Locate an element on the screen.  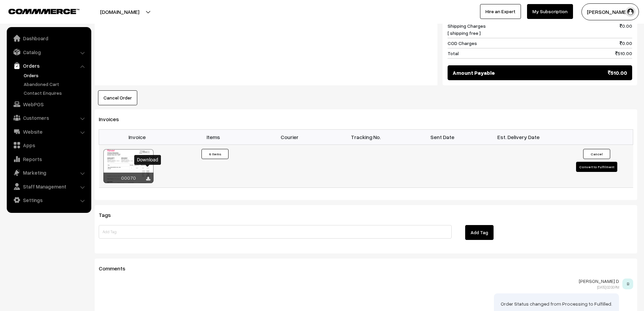
span: Amount Payable is located at coordinates (473, 73).